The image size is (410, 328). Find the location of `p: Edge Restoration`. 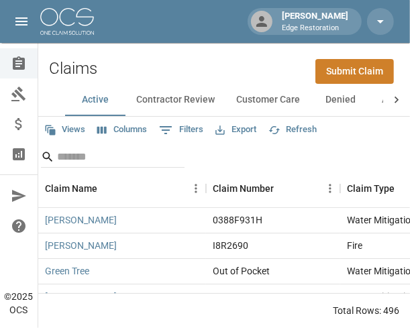

p: Edge Restoration is located at coordinates (315, 28).